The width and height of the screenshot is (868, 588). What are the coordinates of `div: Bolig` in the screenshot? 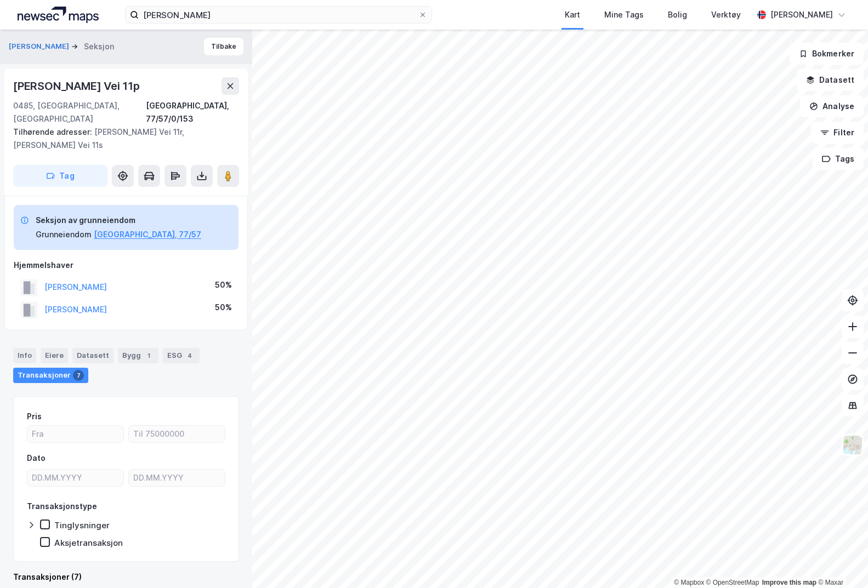 It's located at (677, 14).